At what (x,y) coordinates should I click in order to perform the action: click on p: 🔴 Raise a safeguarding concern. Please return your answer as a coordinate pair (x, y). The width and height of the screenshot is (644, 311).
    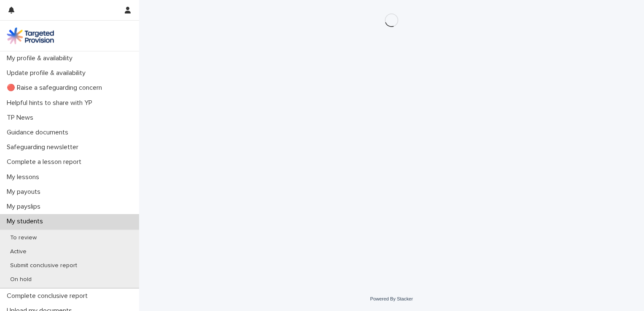
    Looking at the image, I should click on (56, 88).